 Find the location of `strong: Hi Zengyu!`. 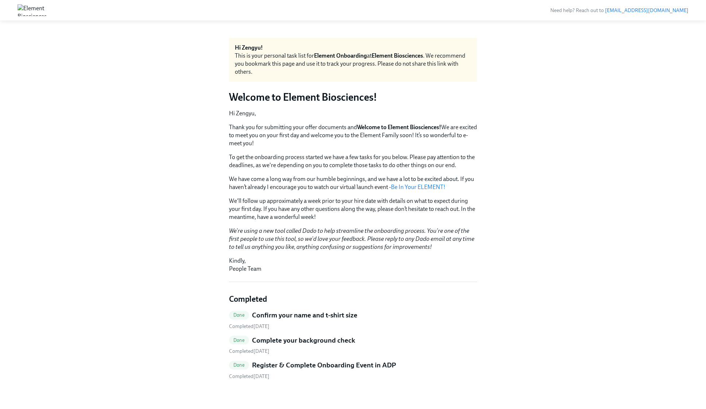

strong: Hi Zengyu! is located at coordinates (249, 47).